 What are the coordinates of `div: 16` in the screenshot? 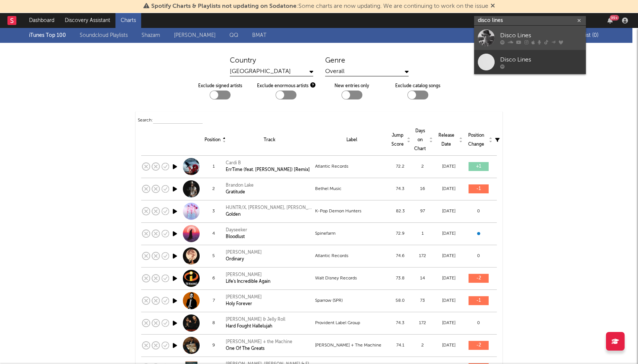 It's located at (423, 189).